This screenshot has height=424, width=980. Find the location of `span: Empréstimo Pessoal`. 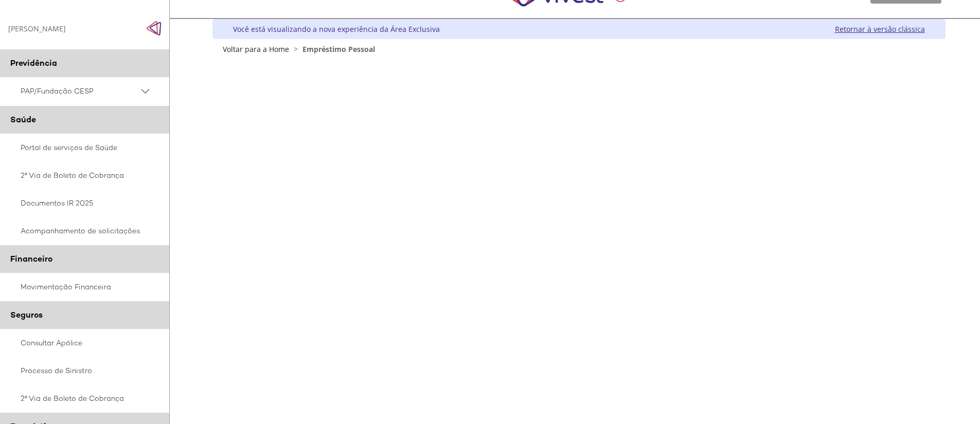

span: Empréstimo Pessoal is located at coordinates (339, 49).